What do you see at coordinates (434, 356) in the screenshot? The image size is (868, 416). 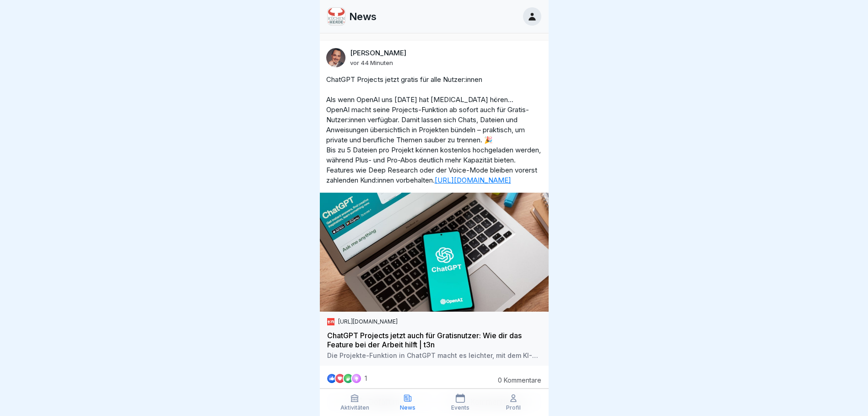 I see `p: Die Projekte-Funktion in ChatGPT macht es leichter, mit dem KI-Ch...` at bounding box center [434, 356].